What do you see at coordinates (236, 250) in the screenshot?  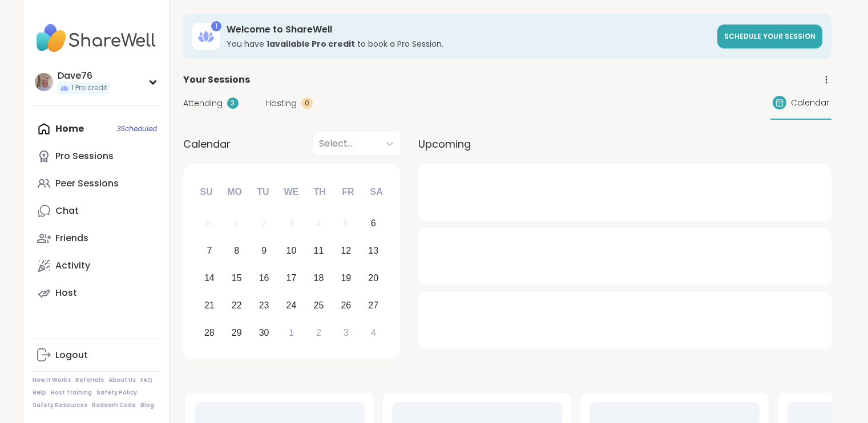 I see `div: 8` at bounding box center [236, 250].